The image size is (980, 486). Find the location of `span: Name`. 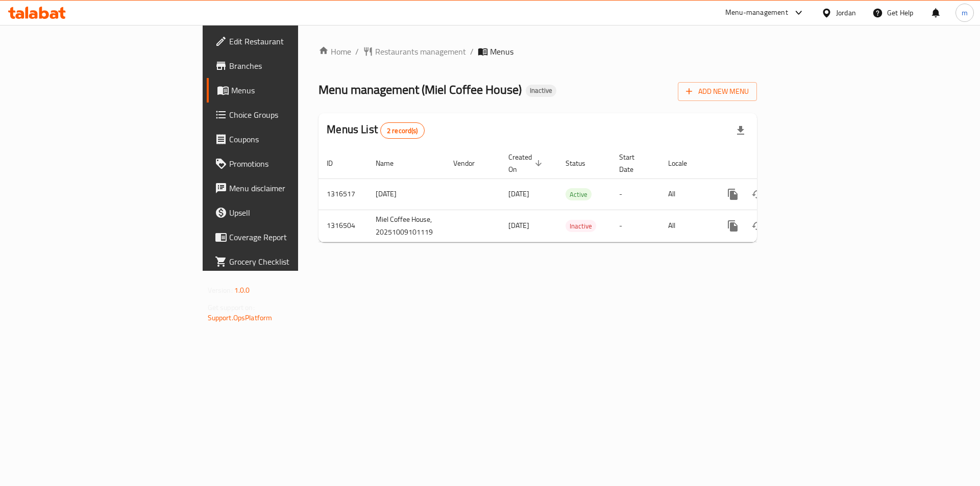

span: Name is located at coordinates (391, 164).